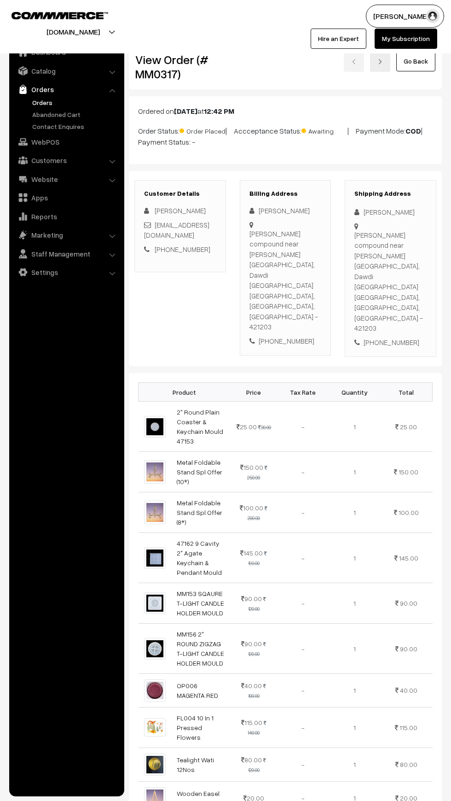 The image size is (451, 801). I want to click on b: COD, so click(414, 131).